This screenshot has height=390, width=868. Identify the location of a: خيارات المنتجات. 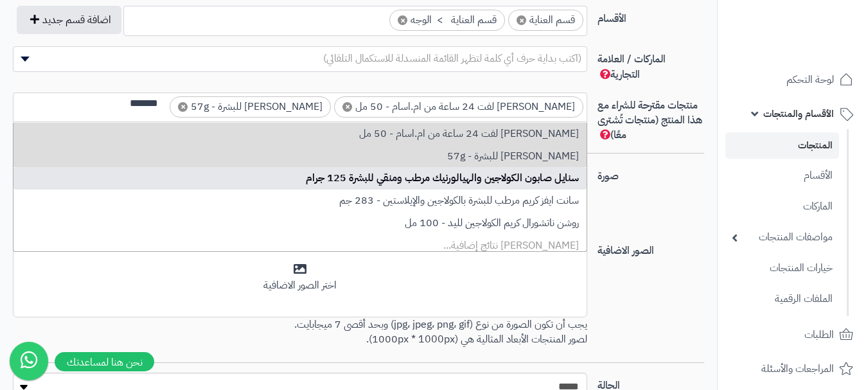
(782, 267).